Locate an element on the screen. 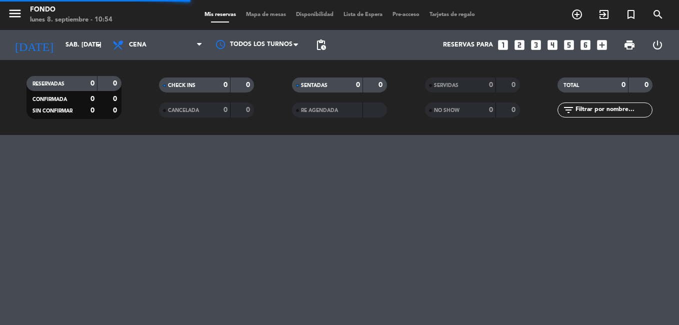 The image size is (679, 325). span: RE AGENDADA is located at coordinates (320, 111).